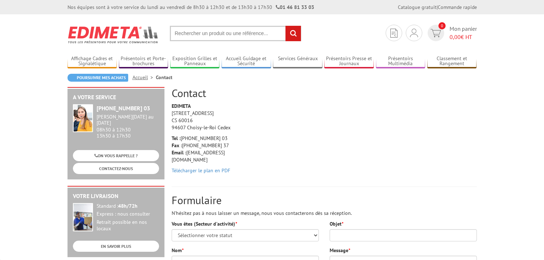 The image size is (544, 260). What do you see at coordinates (113, 35) in the screenshot?
I see `img: Edimeta` at bounding box center [113, 35].